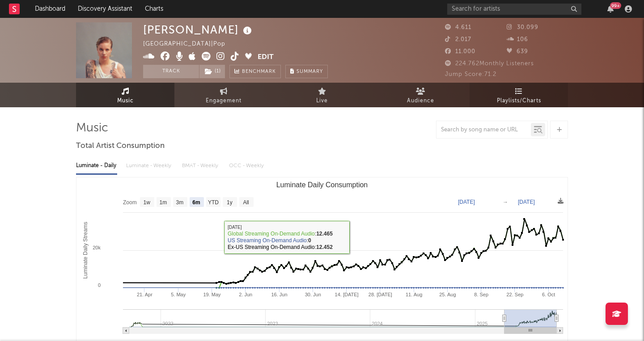 Image resolution: width=644 pixels, height=341 pixels. What do you see at coordinates (309, 71) in the screenshot?
I see `span: Summary` at bounding box center [309, 71].